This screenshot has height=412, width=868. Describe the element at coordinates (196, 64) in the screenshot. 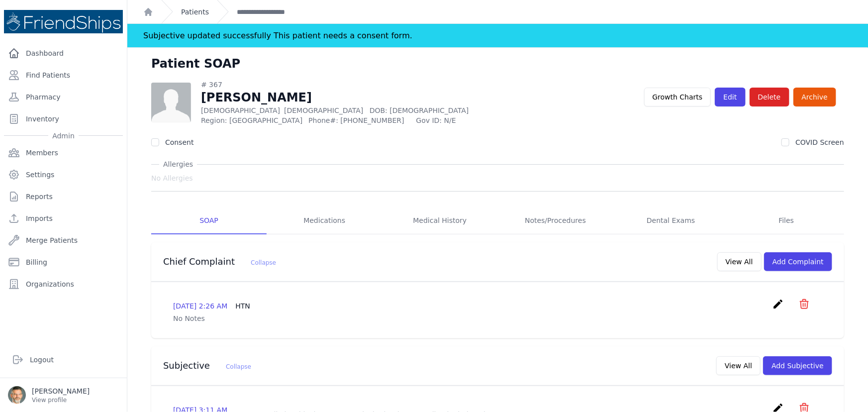

I see `h1: Patient SOAP` at that location.